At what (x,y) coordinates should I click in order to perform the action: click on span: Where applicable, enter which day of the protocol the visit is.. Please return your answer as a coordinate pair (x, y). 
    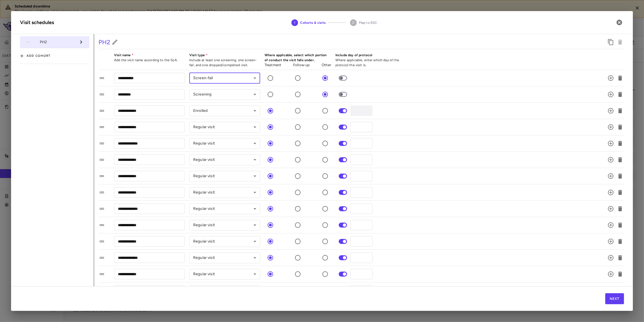
    Looking at the image, I should click on (367, 62).